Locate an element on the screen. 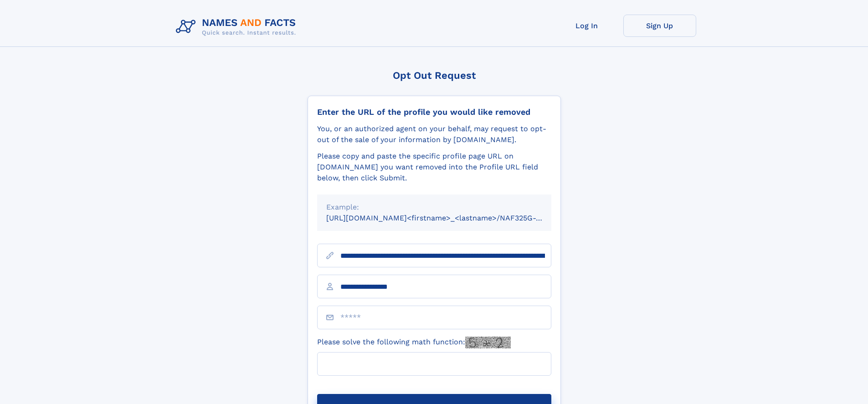  div: You, or an authorized agent on your behalf, may request to opt-out of the sale of your informatio... is located at coordinates (434, 134).